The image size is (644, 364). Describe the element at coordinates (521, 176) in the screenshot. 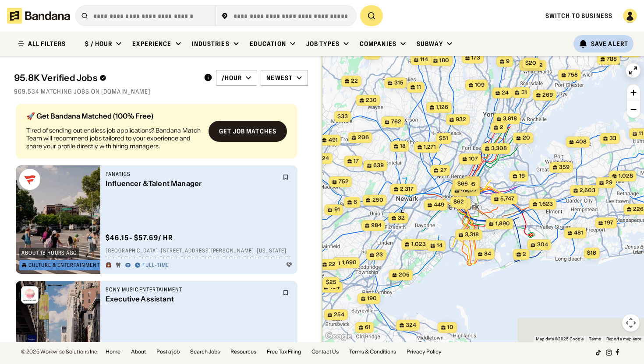

I see `span: 19` at that location.